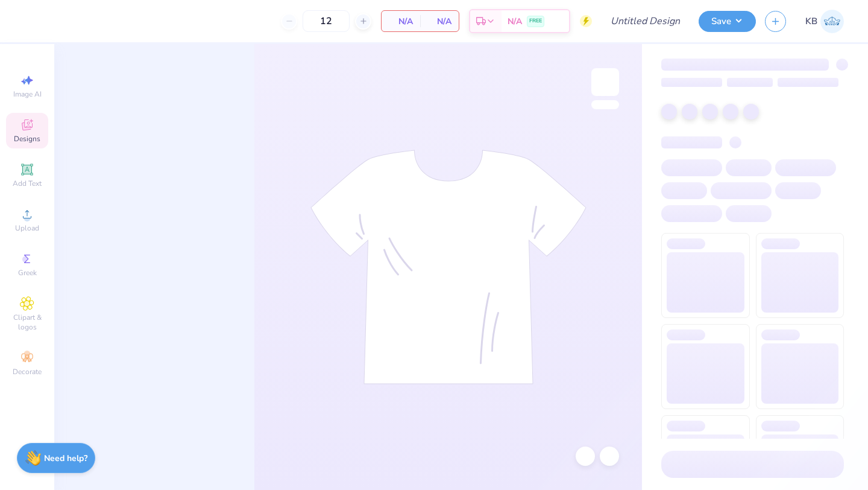  I want to click on span: KB, so click(812, 21).